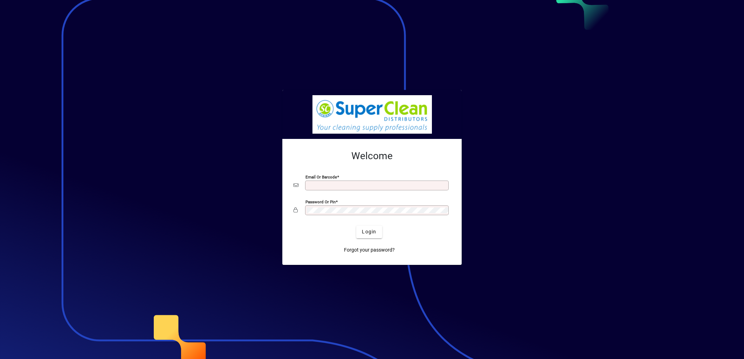  I want to click on mat-label: Email or Barcode, so click(321, 177).